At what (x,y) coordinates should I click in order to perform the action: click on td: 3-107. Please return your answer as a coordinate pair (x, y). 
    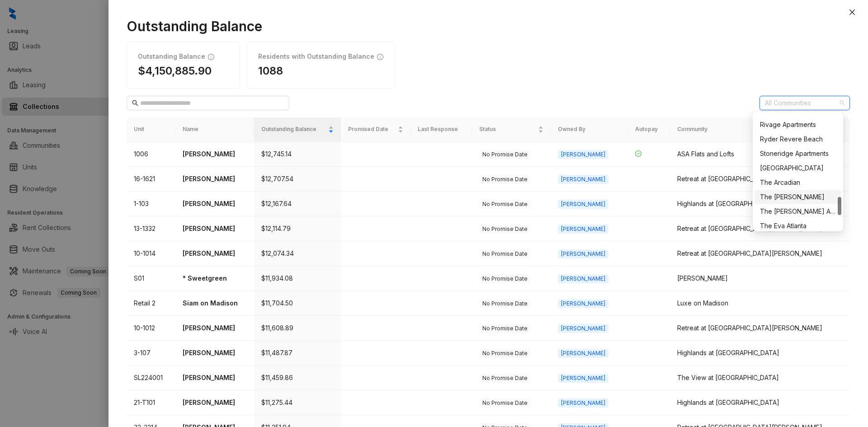
    Looking at the image, I should click on (151, 353).